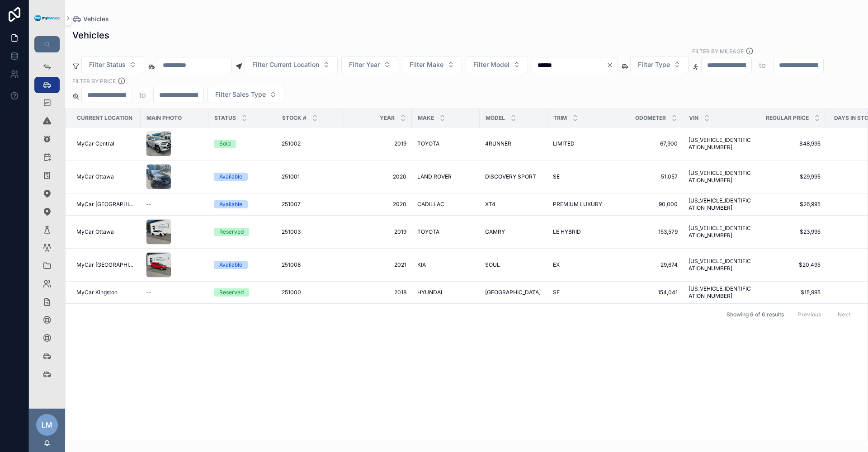 The width and height of the screenshot is (868, 452). Describe the element at coordinates (446, 293) in the screenshot. I see `a: HYUNDAI` at that location.